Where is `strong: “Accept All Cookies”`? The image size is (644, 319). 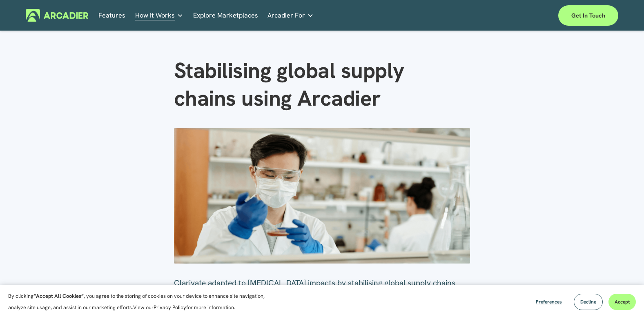
strong: “Accept All Cookies” is located at coordinates (58, 296).